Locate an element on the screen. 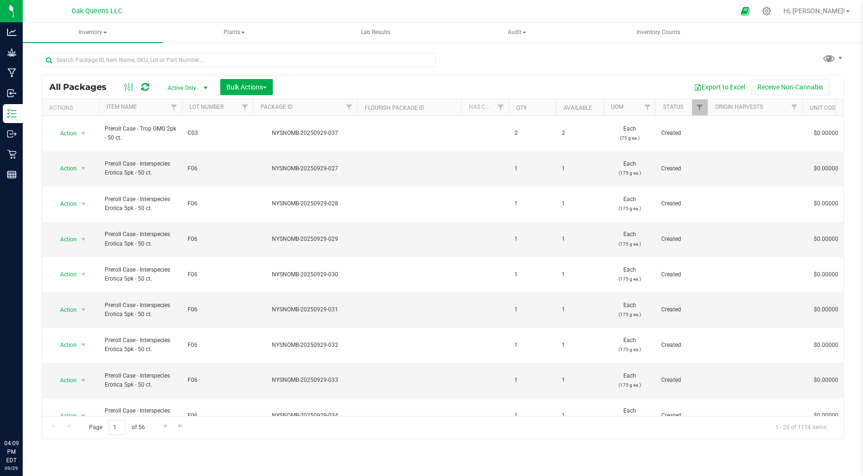  a: Item Name is located at coordinates (122, 107).